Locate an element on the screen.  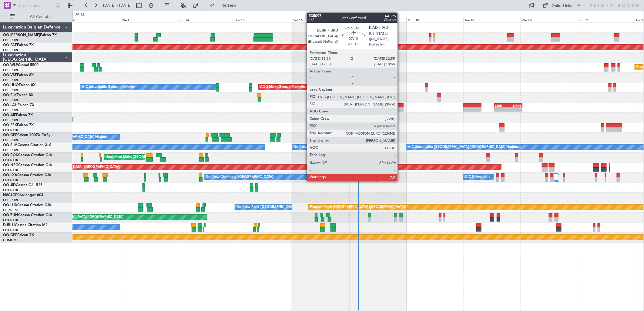
a: OO-LXACessna Citation CJ4 is located at coordinates (27, 175).